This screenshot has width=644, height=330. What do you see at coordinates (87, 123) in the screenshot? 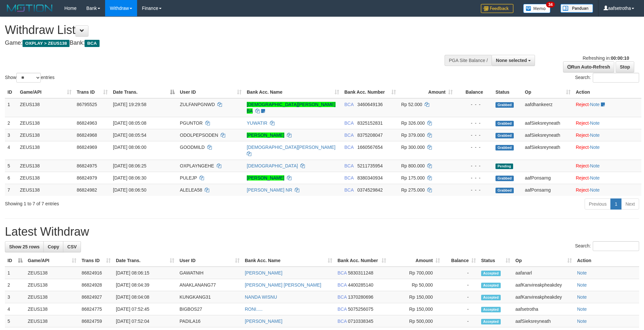
I see `span: 86824963` at bounding box center [87, 123].